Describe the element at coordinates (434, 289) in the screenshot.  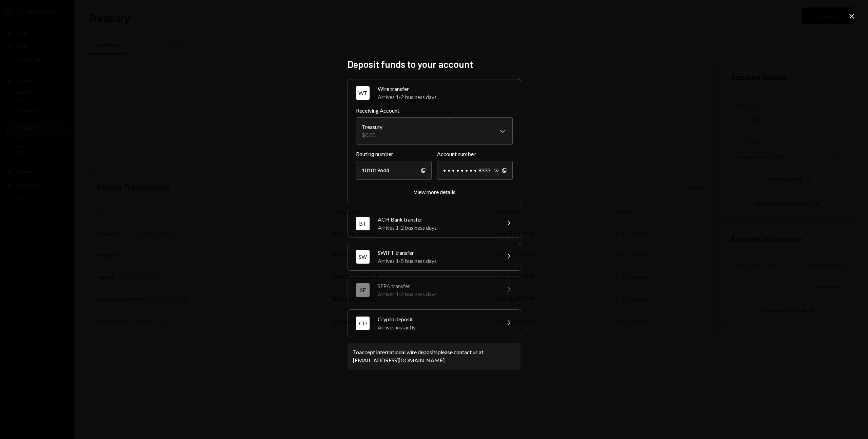
I see `button: SESEPA transferArrives 1-2 business days` at that location.